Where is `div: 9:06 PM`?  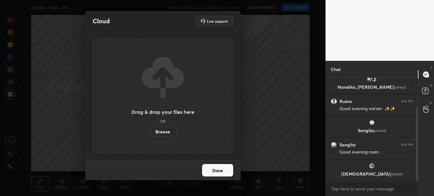
div: 9:06 PM is located at coordinates (407, 145).